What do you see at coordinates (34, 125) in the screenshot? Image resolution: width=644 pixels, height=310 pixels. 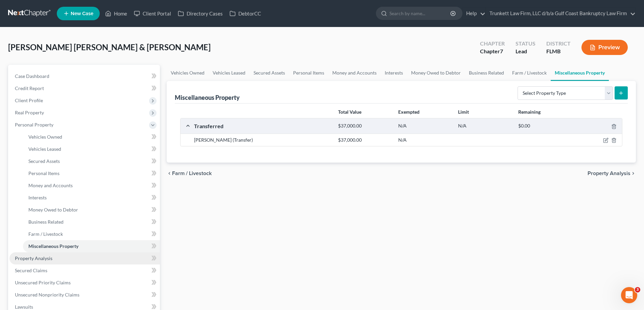 I see `span: Personal Property` at bounding box center [34, 125].